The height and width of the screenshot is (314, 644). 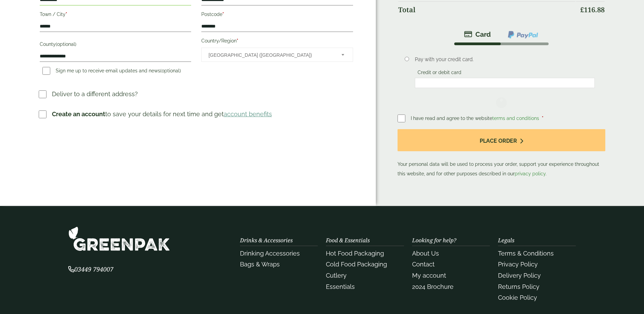 I want to click on p: to save your details for next time and get, so click(x=162, y=114).